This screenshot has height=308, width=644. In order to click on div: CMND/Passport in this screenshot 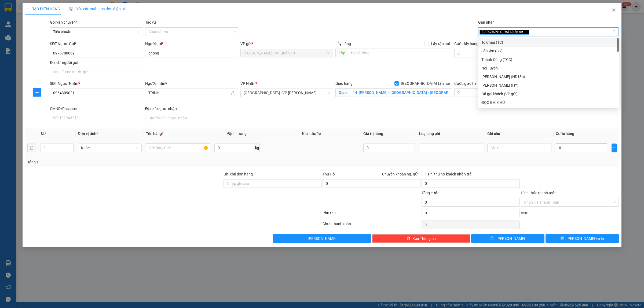, I will do `click(96, 109)`.